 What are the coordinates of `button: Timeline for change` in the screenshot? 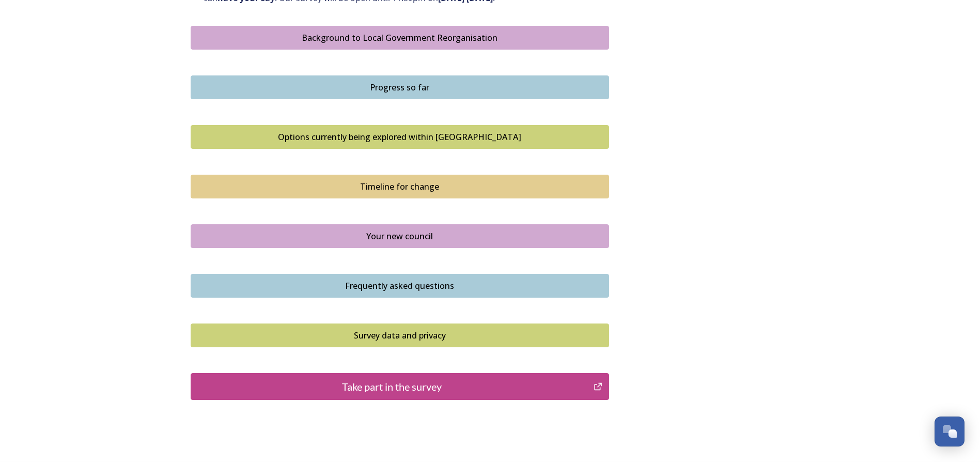 It's located at (400, 186).